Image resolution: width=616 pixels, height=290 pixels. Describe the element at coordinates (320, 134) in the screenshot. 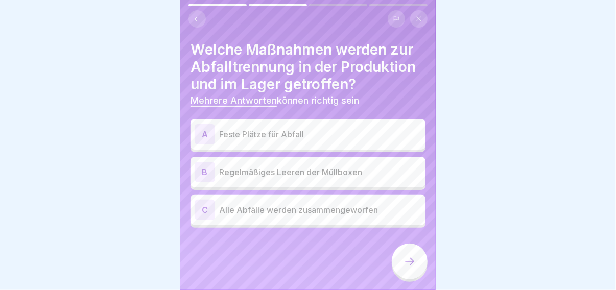

I see `p: Feste Plätze für Abfall` at that location.